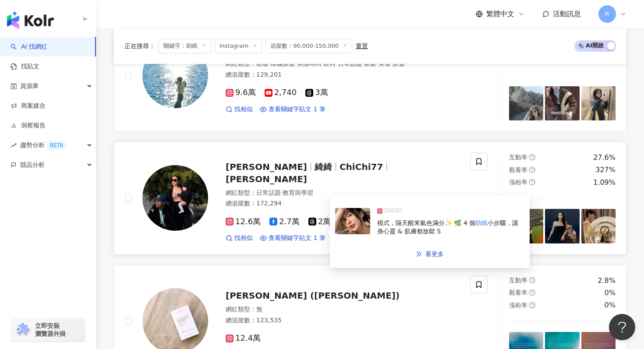 This screenshot has width=644, height=349. What do you see at coordinates (57, 145) in the screenshot?
I see `div: BETA` at bounding box center [57, 145].